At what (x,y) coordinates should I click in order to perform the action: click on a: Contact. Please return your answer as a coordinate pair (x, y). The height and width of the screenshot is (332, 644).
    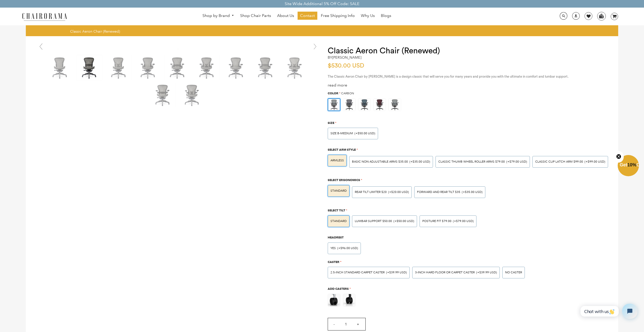
    Looking at the image, I should click on (308, 16).